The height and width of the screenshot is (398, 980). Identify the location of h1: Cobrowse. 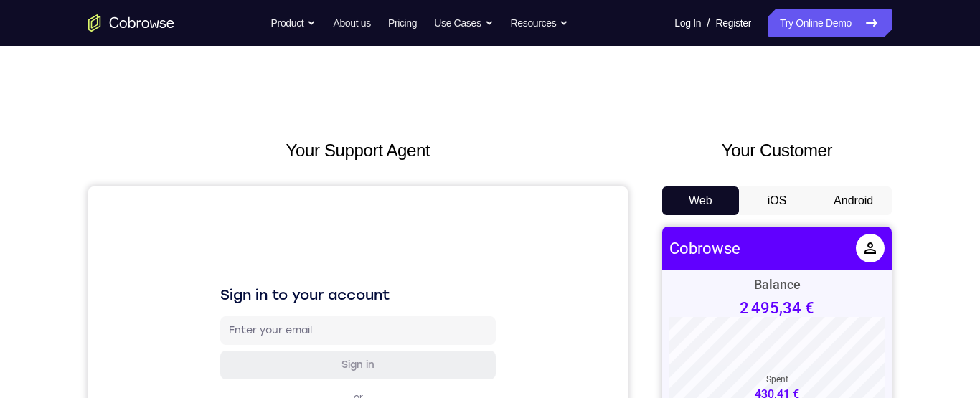
(43, 22).